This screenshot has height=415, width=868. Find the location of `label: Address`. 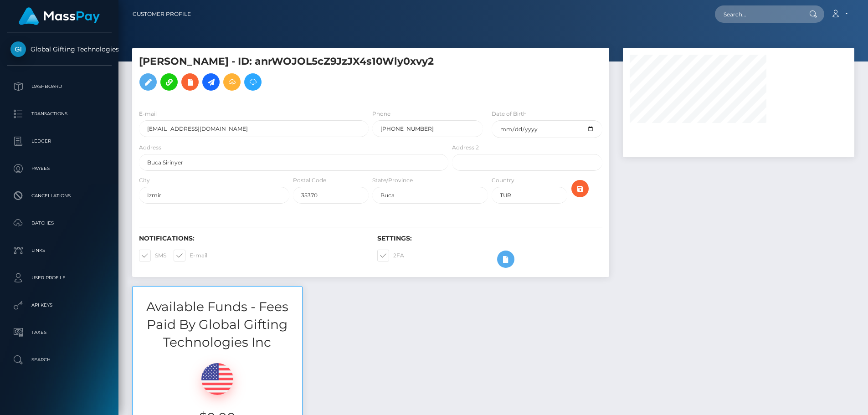

label: Address is located at coordinates (150, 148).